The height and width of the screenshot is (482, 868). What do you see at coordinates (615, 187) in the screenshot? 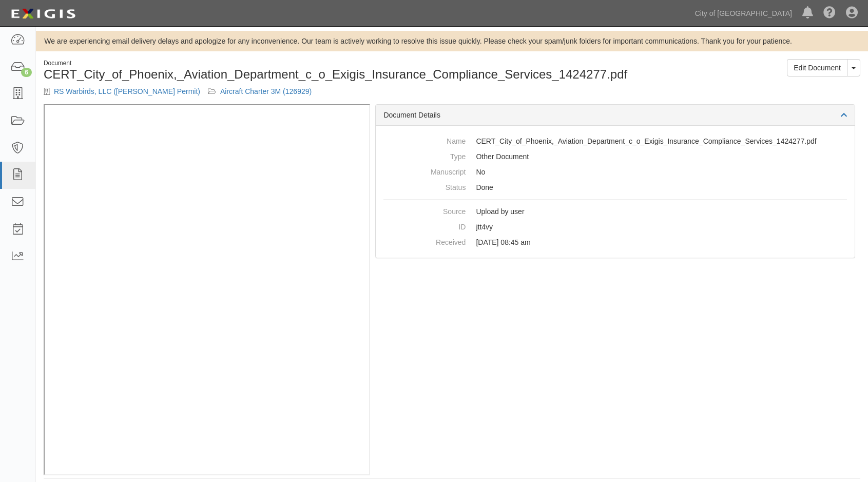
I see `dd: Done` at bounding box center [615, 187].